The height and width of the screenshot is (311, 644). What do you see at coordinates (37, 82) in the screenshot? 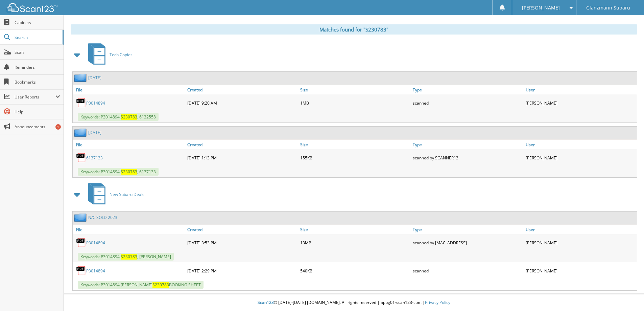
I see `span: Bookmarks` at bounding box center [37, 82].